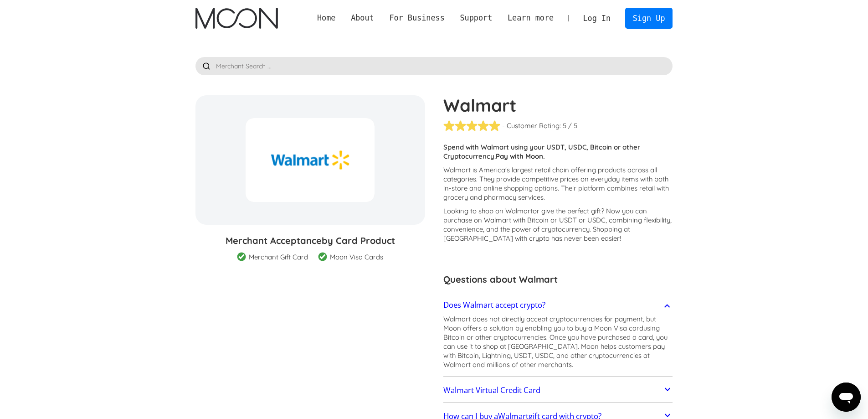  I want to click on a: Does Walmart accept crypto?, so click(558, 305).